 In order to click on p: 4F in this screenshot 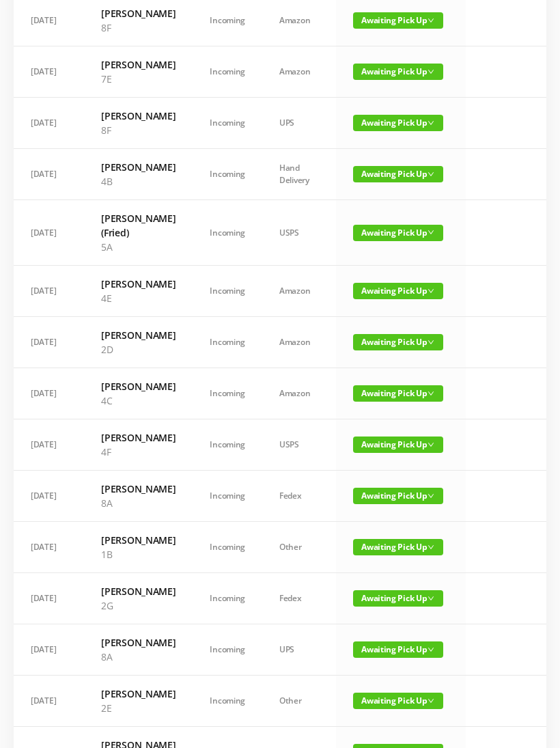, I will do `click(138, 451)`.